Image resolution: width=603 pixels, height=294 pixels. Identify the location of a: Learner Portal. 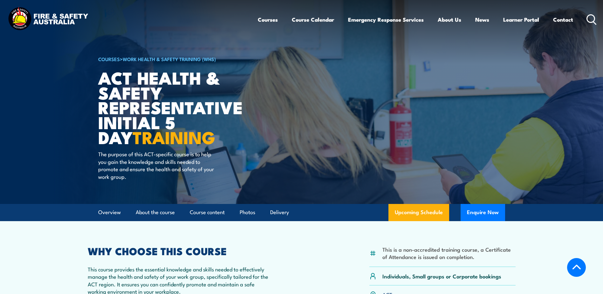
(521, 19).